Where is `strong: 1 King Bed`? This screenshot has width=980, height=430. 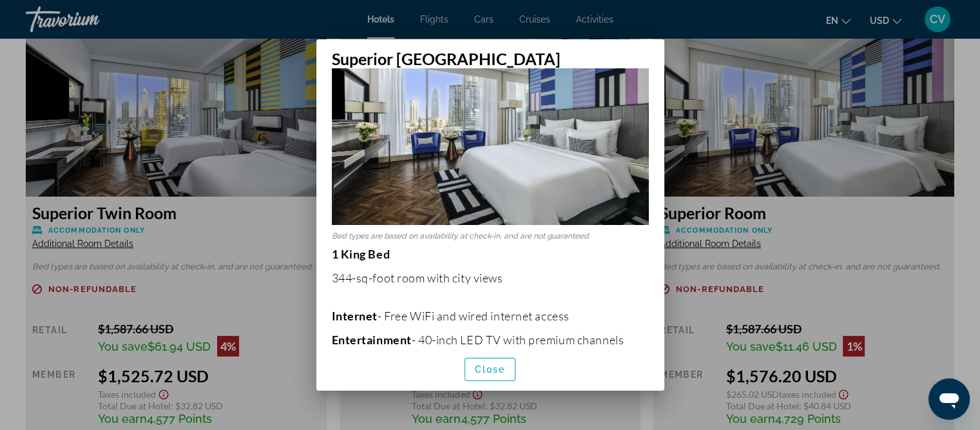 strong: 1 King Bed is located at coordinates (361, 254).